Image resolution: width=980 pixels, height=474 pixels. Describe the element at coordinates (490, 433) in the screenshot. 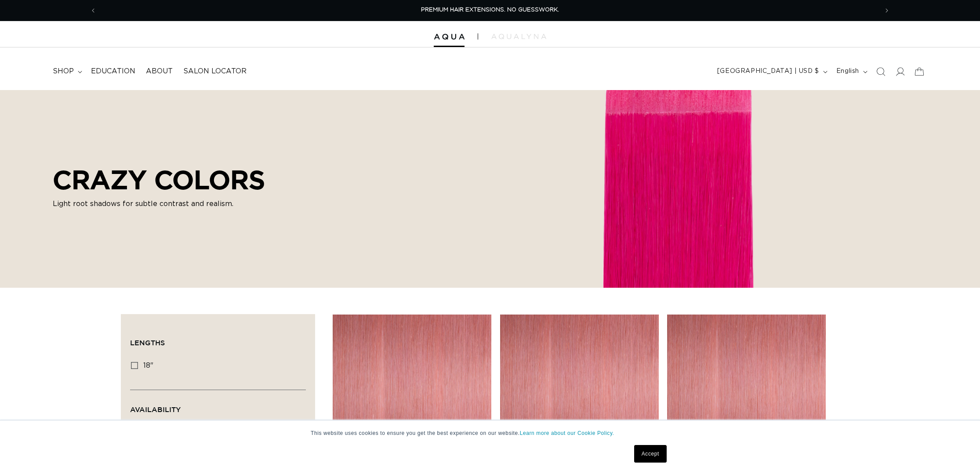

I see `p: This website uses cookies to ensure you get the best experience on our website.` at that location.